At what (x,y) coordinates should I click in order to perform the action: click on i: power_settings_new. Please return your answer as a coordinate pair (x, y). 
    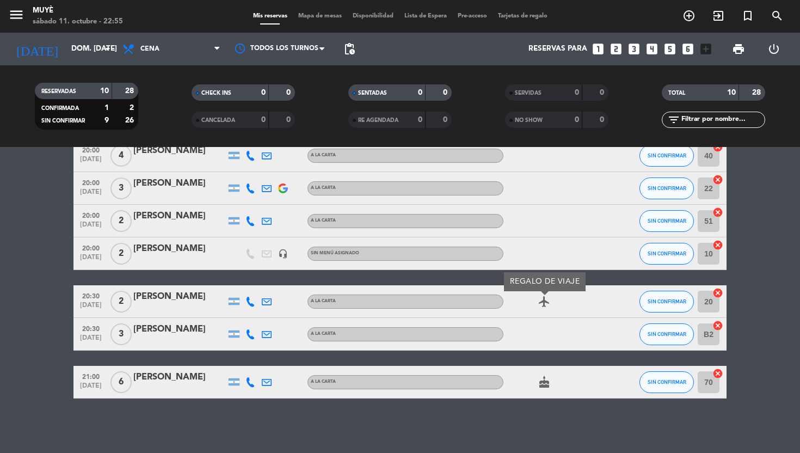
    Looking at the image, I should click on (774, 49).